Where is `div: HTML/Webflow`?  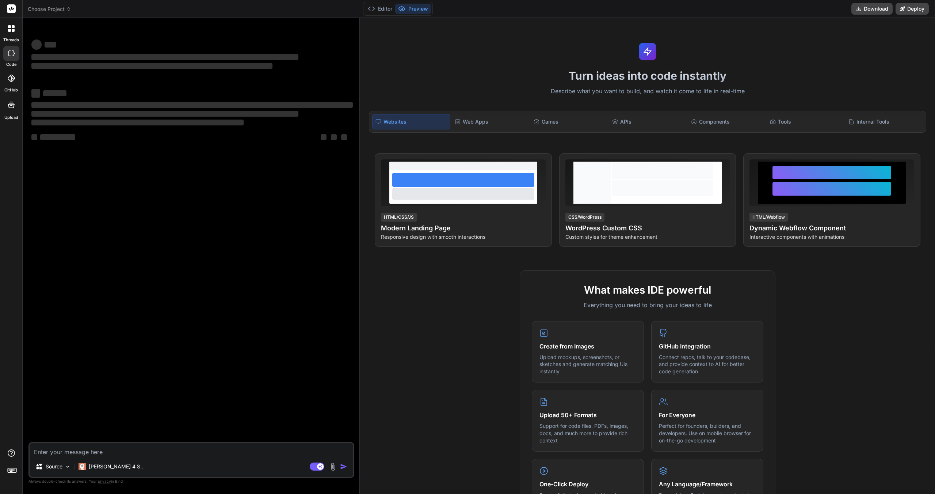
div: HTML/Webflow is located at coordinates (769, 217).